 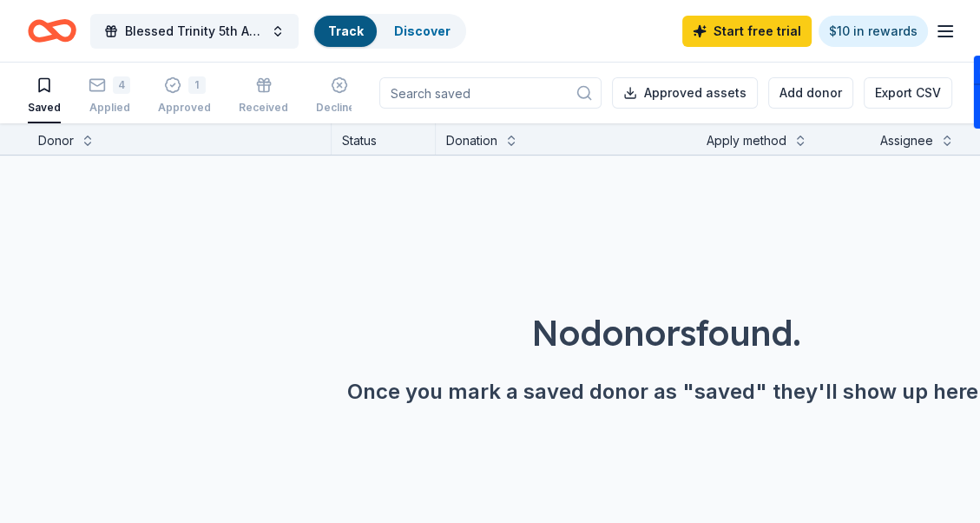 What do you see at coordinates (184, 97) in the screenshot?
I see `button: 1Approved` at bounding box center [184, 97].